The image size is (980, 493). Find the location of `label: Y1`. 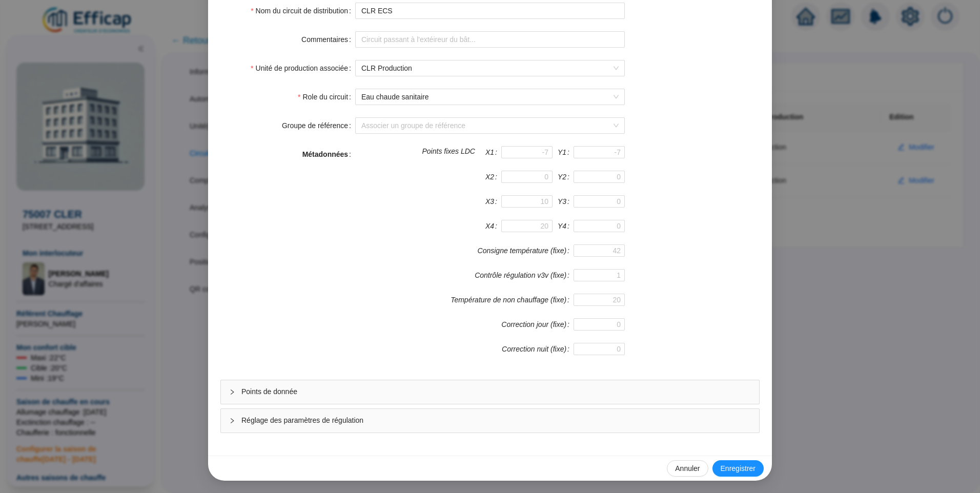

label: Y1 is located at coordinates (565, 152).